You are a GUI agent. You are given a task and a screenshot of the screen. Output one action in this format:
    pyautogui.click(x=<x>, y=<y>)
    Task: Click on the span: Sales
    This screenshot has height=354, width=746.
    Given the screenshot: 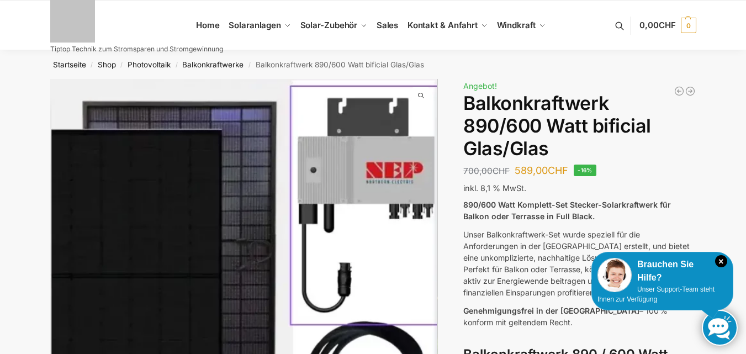 What is the action you would take?
    pyautogui.click(x=388, y=25)
    